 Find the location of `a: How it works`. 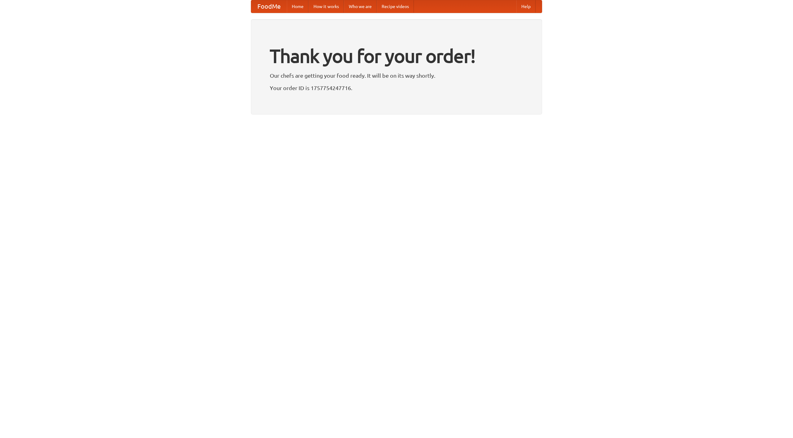

a: How it works is located at coordinates (326, 7).